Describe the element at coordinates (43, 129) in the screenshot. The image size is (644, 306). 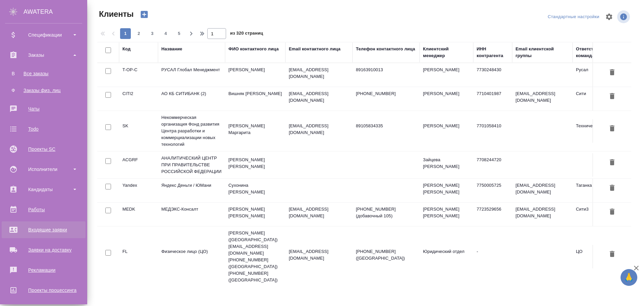
I see `div: Todo` at that location.